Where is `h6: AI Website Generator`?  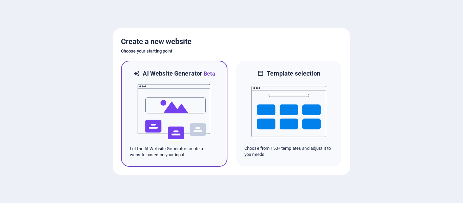 h6: AI Website Generator is located at coordinates (179, 74).